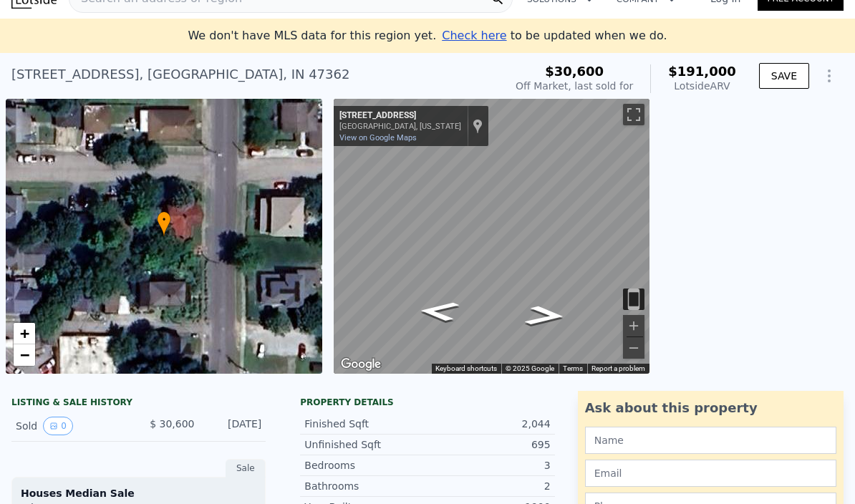  I want to click on a: View on Google Maps, so click(378, 137).